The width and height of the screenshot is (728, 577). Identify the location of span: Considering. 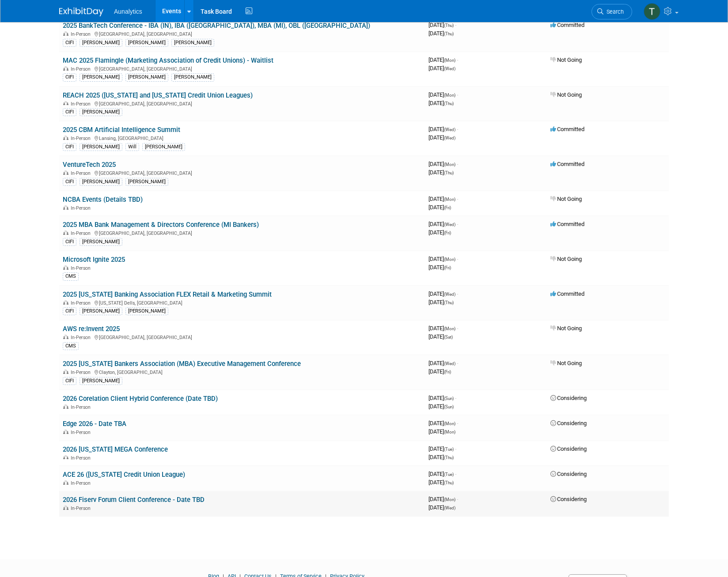
(568, 448).